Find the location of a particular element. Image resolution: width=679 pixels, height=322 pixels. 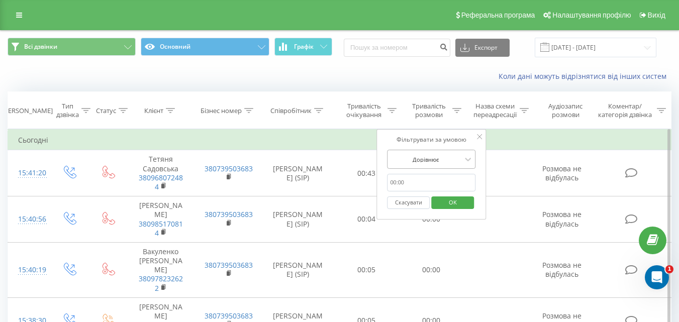

div: Клієнт is located at coordinates (154, 111).